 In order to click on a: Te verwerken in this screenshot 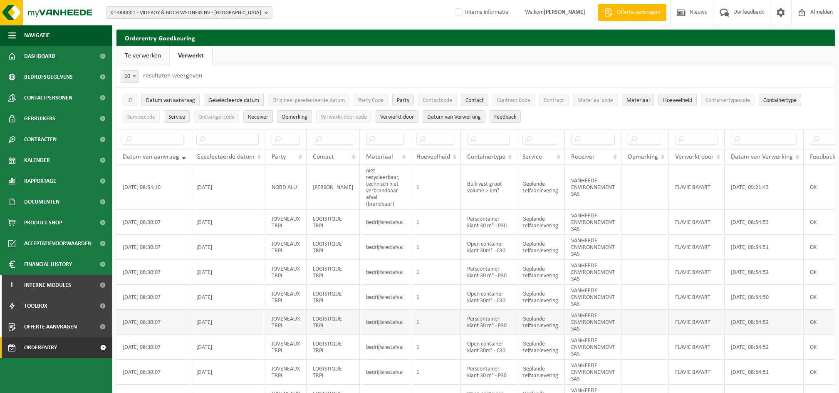, I will do `click(143, 56)`.